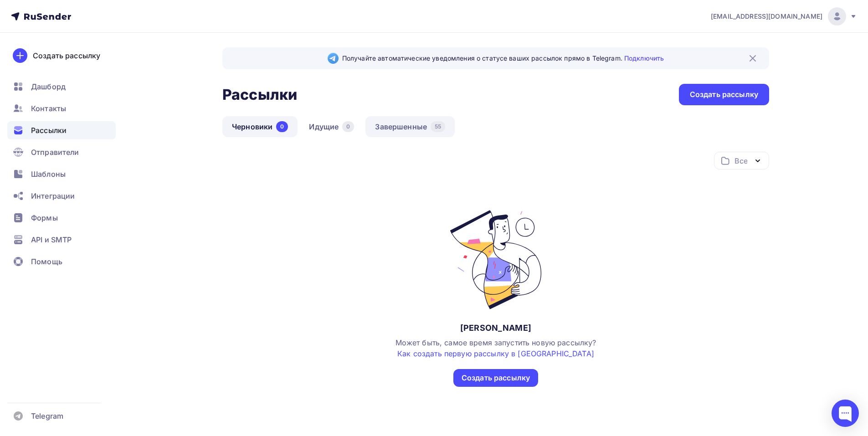  What do you see at coordinates (331, 127) in the screenshot?
I see `a: Идущие0` at bounding box center [331, 127].